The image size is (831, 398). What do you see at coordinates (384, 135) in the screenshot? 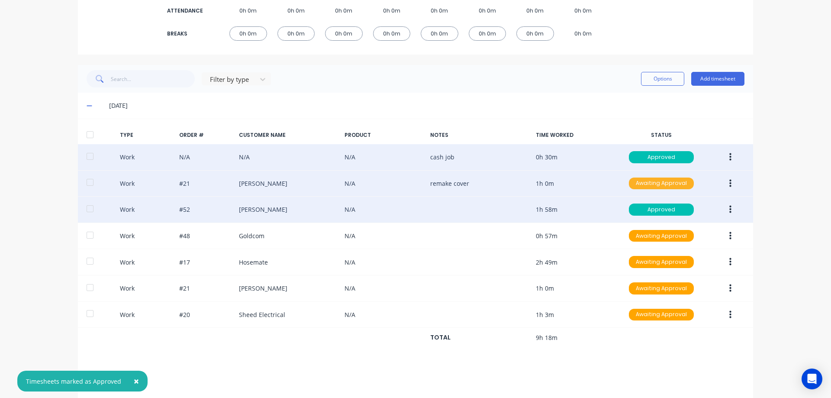
I see `div: PRODUCT` at bounding box center [384, 135].